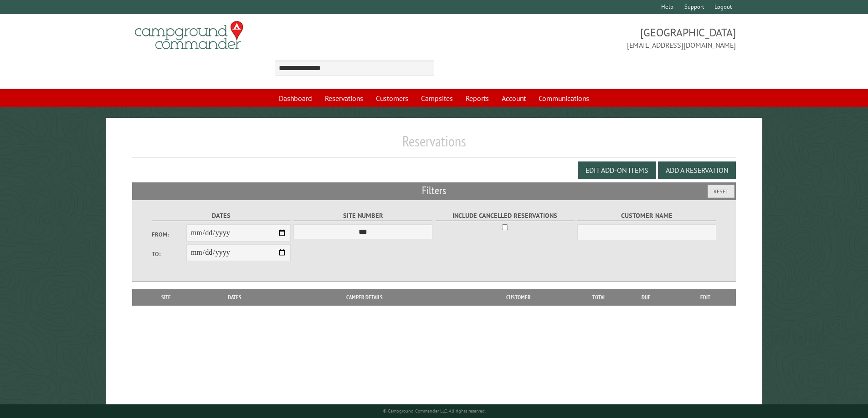 Image resolution: width=868 pixels, height=418 pixels. I want to click on a: Account, so click(513, 98).